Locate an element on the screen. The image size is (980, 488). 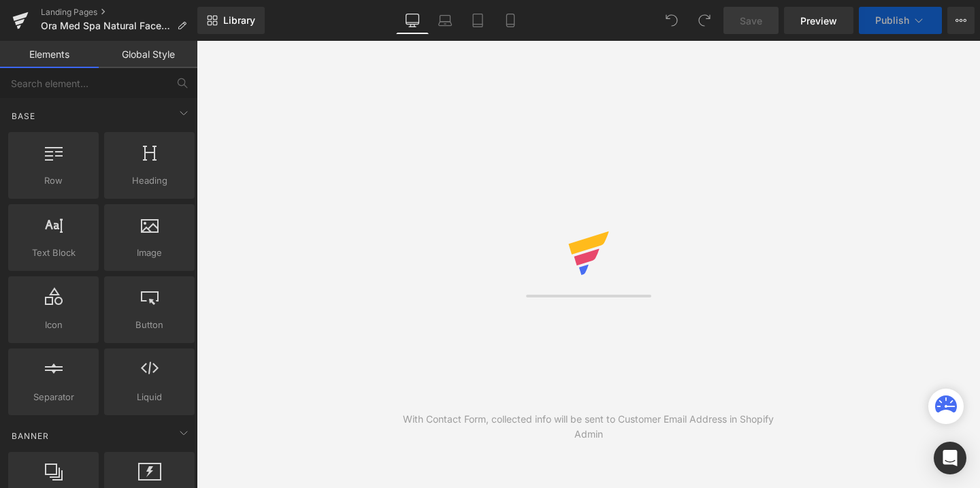
a: Landing Pages is located at coordinates (119, 12).